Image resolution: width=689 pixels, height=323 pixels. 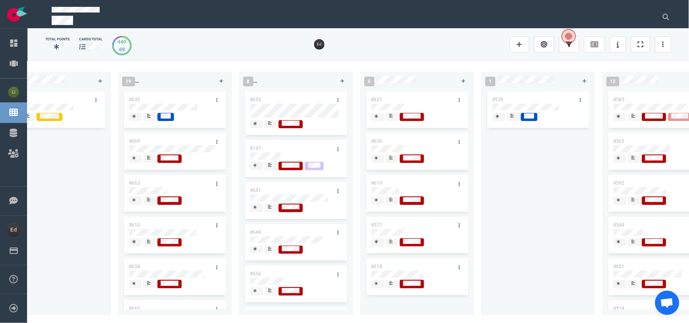 I want to click on a: #619, so click(x=377, y=183).